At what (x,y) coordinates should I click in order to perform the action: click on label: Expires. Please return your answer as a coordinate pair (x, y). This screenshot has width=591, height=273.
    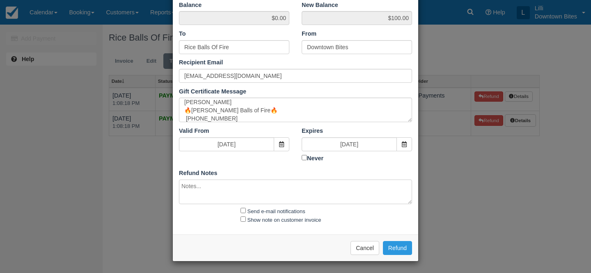
    Looking at the image, I should click on (312, 131).